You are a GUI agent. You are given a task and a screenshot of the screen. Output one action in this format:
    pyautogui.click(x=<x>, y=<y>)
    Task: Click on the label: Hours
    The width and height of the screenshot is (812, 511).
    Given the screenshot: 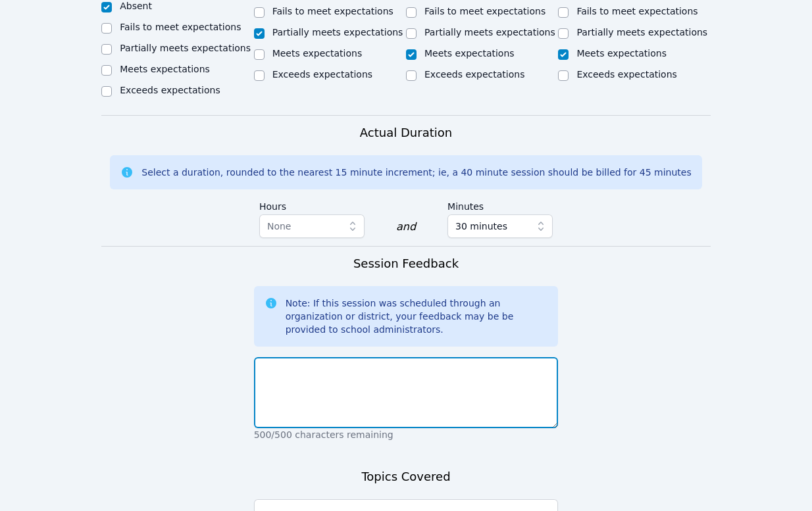 What is the action you would take?
    pyautogui.click(x=312, y=205)
    